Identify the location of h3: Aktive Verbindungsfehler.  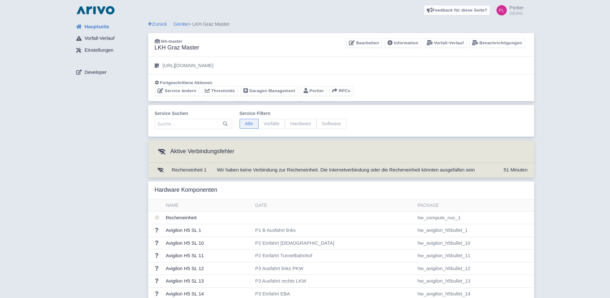
(194, 152).